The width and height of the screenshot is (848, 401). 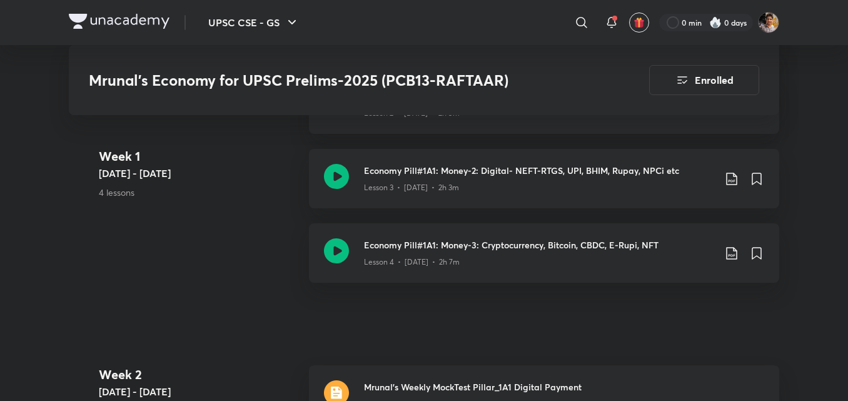 What do you see at coordinates (119, 21) in the screenshot?
I see `img: Company Logo` at bounding box center [119, 21].